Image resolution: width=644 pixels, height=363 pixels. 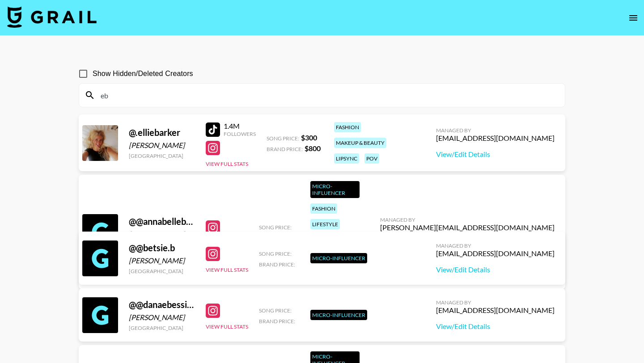 I want to click on div: Followers, so click(x=240, y=134).